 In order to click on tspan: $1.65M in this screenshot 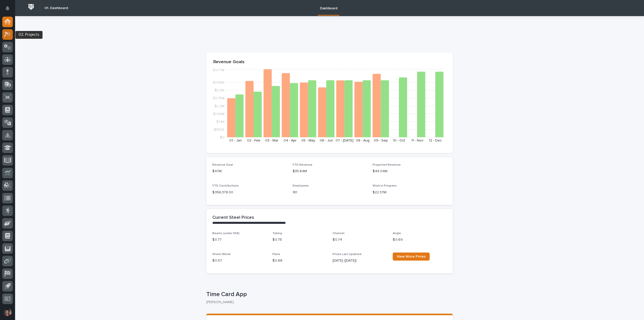, I will do `click(219, 114)`.